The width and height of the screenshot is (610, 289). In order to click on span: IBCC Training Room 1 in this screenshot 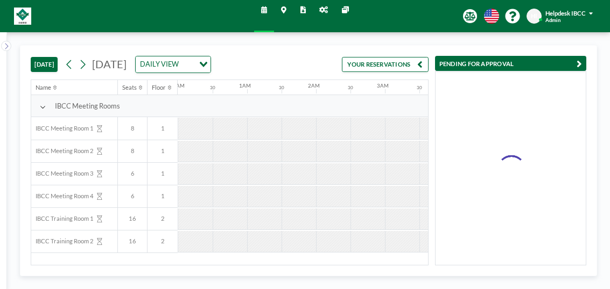, I will do `click(62, 219)`.